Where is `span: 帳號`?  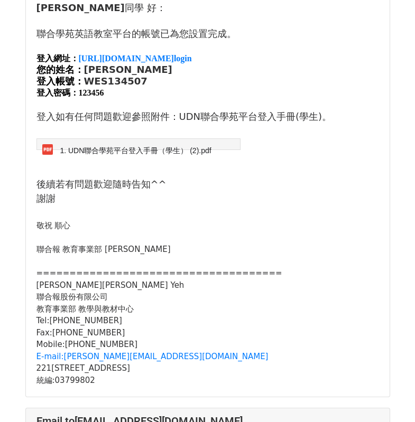 span: 帳號 is located at coordinates (151, 33).